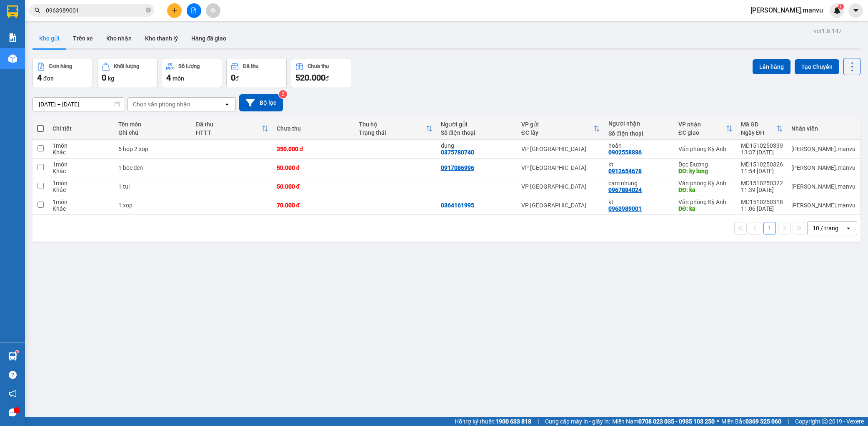 The image size is (868, 426). What do you see at coordinates (762, 183) in the screenshot?
I see `div: MD1510250322` at bounding box center [762, 183].